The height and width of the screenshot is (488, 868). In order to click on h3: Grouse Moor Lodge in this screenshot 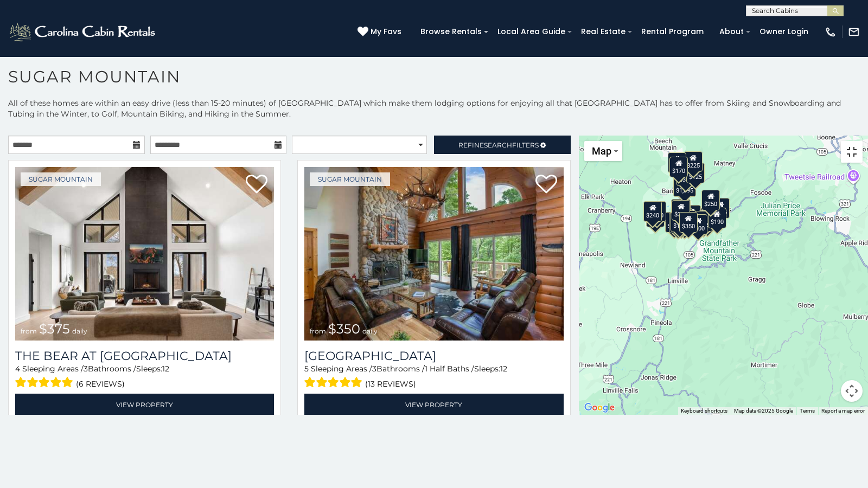, I will do `click(434, 355)`.